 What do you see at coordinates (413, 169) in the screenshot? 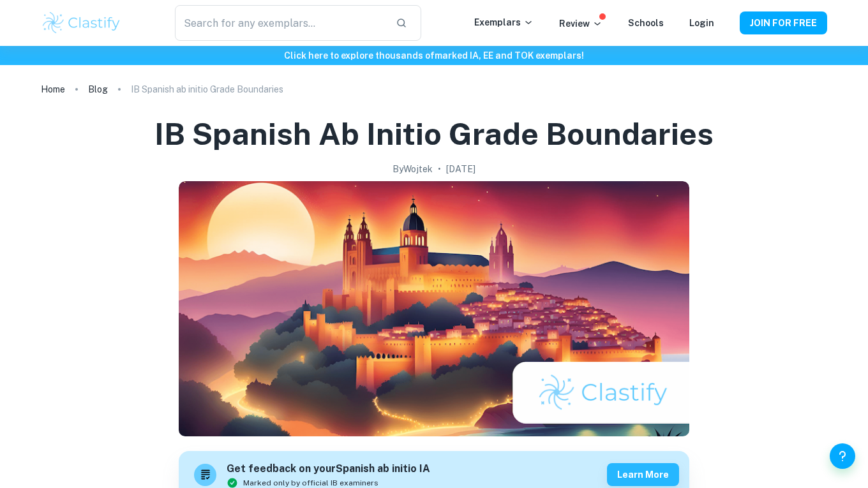
I see `h2: By Wojtek` at bounding box center [413, 169].